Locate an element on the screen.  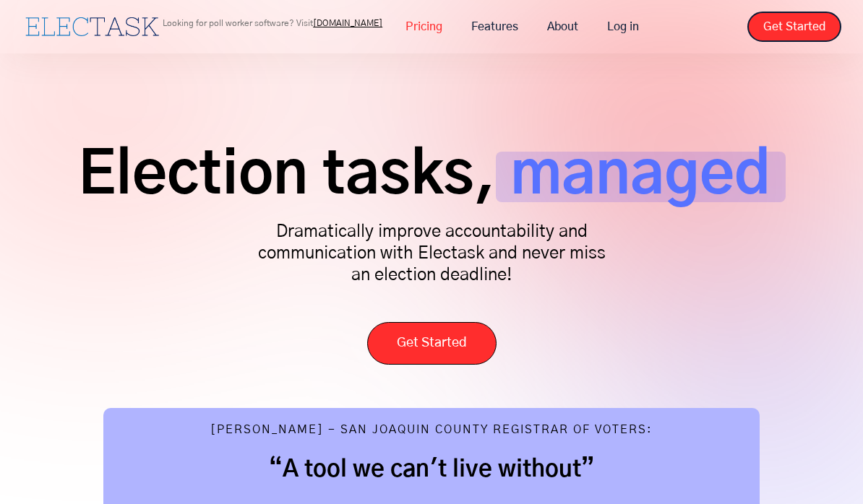
p: Looking for poll worker software? Visit is located at coordinates (272, 23).